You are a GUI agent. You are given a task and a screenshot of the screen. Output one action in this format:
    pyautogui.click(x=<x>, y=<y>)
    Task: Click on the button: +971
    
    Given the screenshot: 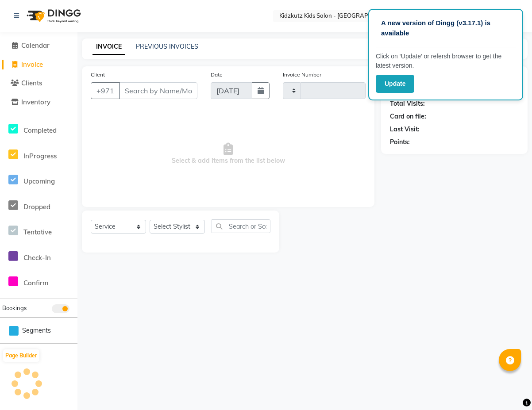 What is the action you would take?
    pyautogui.click(x=106, y=91)
    